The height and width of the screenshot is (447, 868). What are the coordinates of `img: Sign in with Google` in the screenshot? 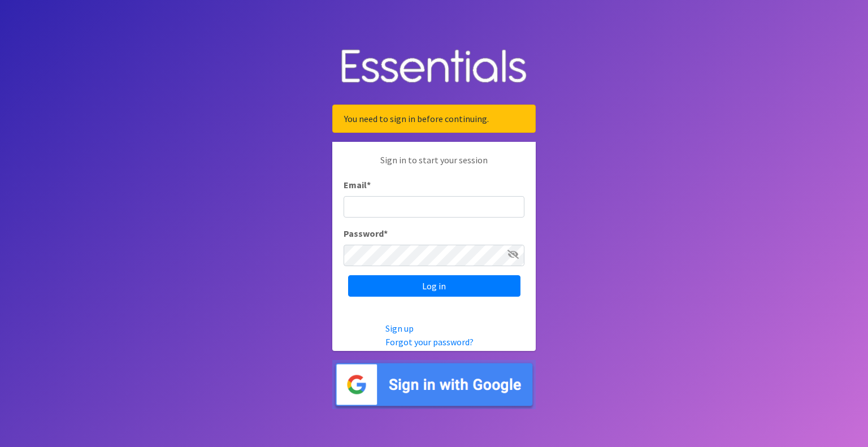 It's located at (434, 384).